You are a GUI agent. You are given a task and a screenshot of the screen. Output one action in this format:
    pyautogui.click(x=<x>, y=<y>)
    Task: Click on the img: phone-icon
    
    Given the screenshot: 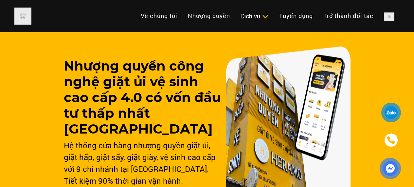 What is the action you would take?
    pyautogui.click(x=392, y=140)
    